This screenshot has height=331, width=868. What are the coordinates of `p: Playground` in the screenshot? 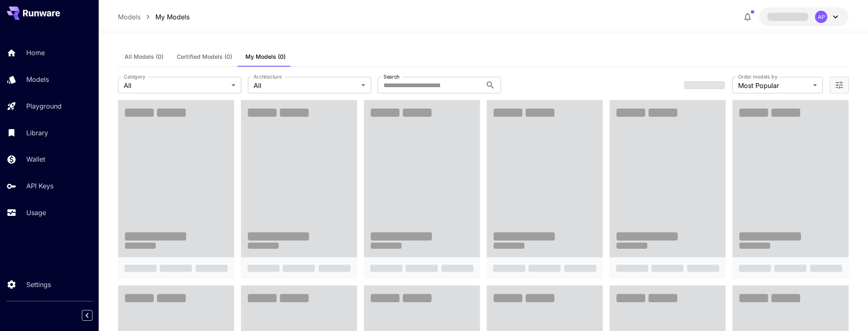 It's located at (44, 106).